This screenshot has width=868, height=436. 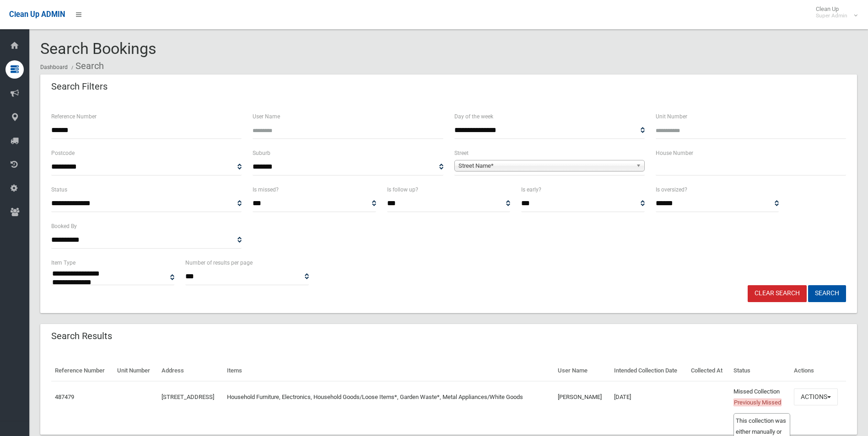 I want to click on th: Collected At, so click(x=708, y=371).